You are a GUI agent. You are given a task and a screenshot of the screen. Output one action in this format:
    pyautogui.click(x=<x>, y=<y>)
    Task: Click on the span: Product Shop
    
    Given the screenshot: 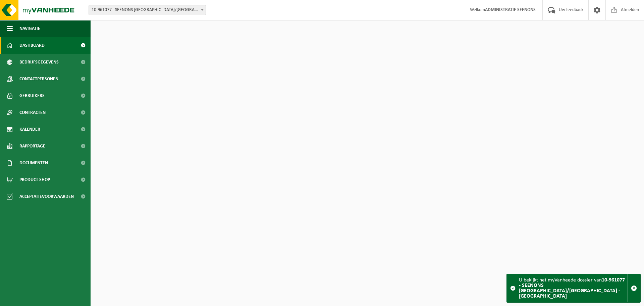 What is the action you would take?
    pyautogui.click(x=35, y=180)
    